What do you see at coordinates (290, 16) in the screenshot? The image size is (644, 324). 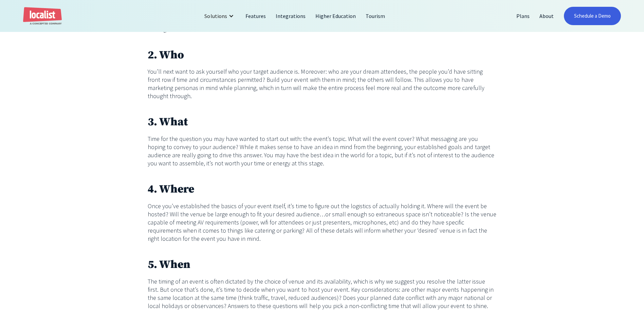 I see `a: Integrations` at bounding box center [290, 16].